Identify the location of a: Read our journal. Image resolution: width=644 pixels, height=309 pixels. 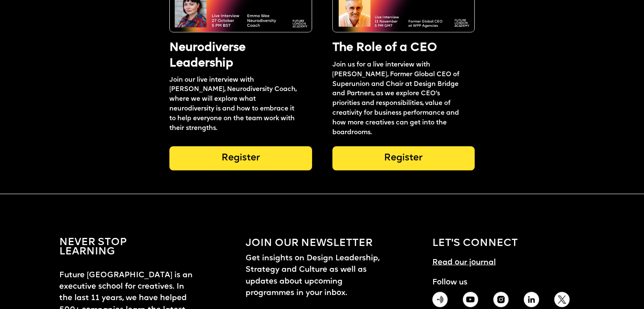
(464, 258).